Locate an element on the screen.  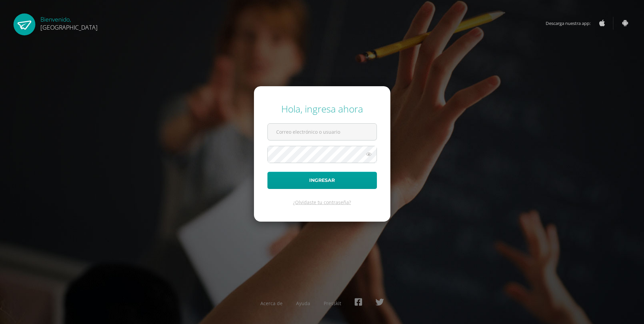
input: Correo electrónico o usuario is located at coordinates (322, 132).